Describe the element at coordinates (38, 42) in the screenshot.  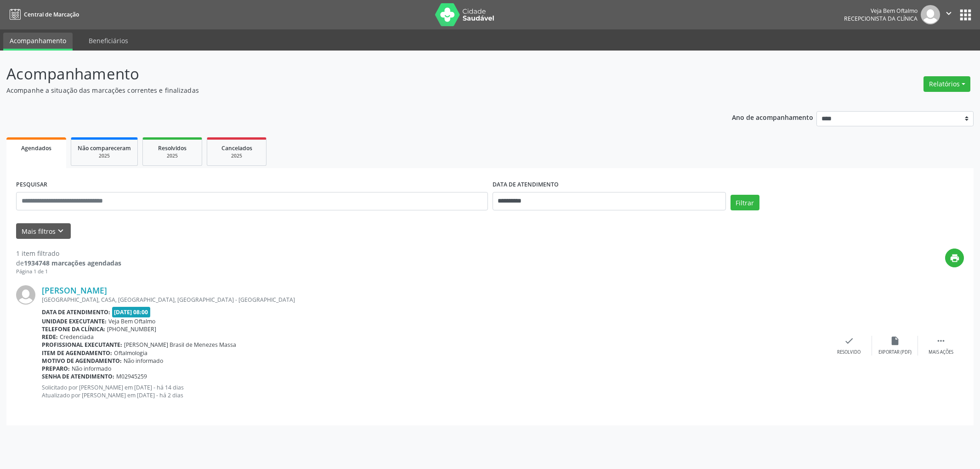
I see `a: Acompanhamento` at that location.